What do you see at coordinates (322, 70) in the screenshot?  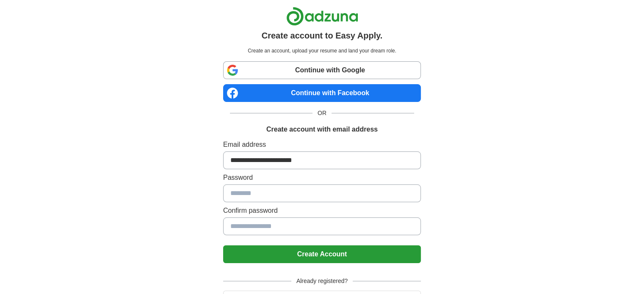 I see `a: Continue with Google` at bounding box center [322, 70].